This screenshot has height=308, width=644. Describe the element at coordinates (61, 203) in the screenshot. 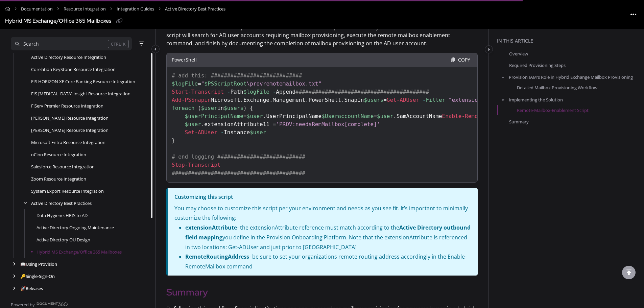

I see `a: Active Directory Best Practices` at that location.